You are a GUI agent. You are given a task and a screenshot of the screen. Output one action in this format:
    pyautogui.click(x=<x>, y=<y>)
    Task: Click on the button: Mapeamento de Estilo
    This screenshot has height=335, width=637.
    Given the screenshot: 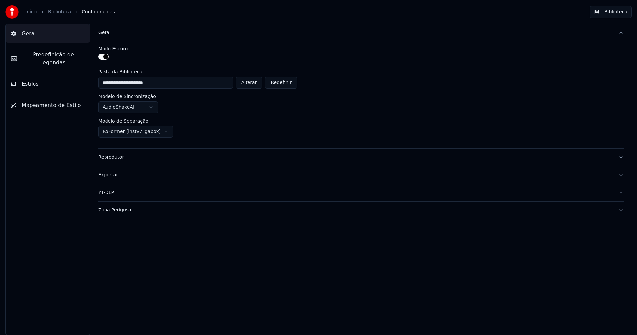 What is the action you would take?
    pyautogui.click(x=48, y=105)
    